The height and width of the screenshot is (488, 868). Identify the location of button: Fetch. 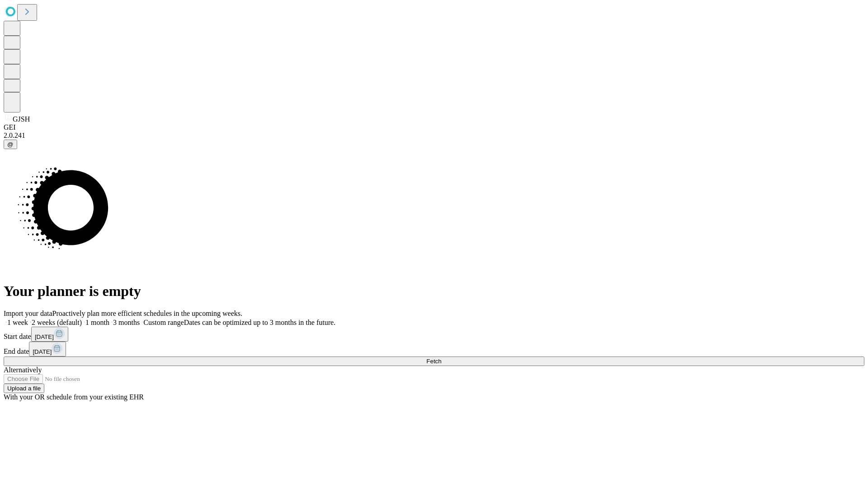
(434, 361).